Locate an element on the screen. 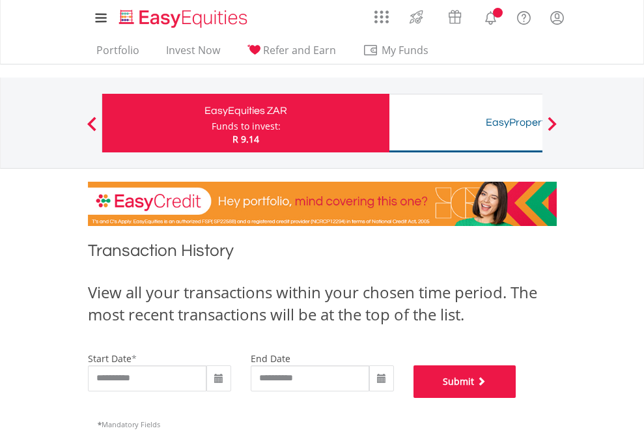 This screenshot has width=644, height=437. span: Refer and Earn is located at coordinates (299, 50).